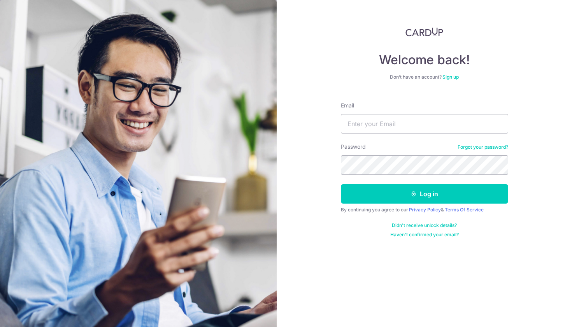 The image size is (572, 327). I want to click on h4: Welcome back!, so click(424, 60).